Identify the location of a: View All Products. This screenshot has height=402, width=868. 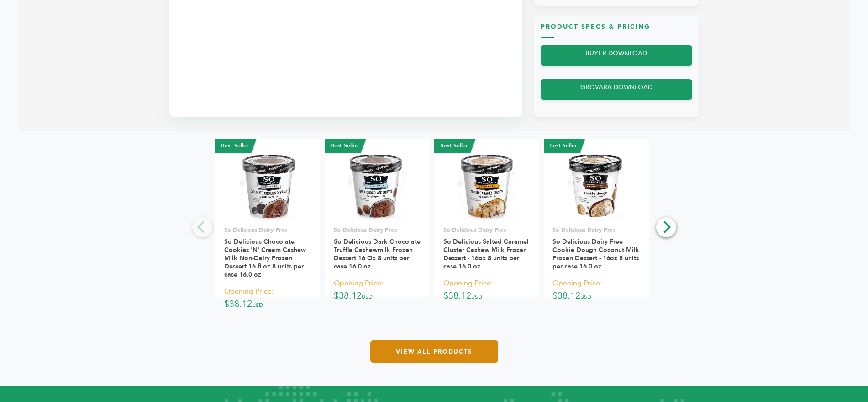
(434, 351).